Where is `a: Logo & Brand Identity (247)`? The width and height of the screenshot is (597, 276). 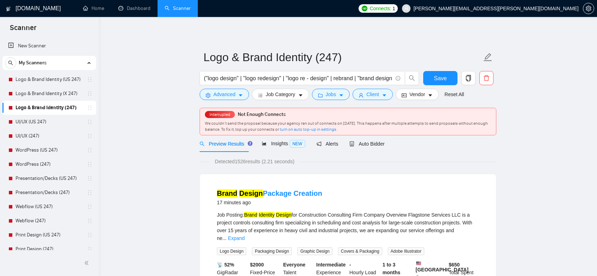 a: Logo & Brand Identity (247) is located at coordinates (49, 108).